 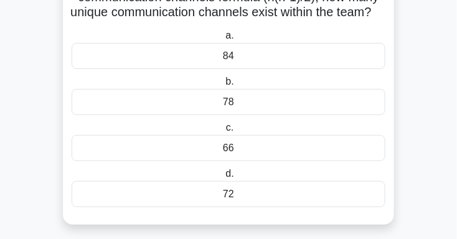 I want to click on div: 72, so click(x=229, y=194).